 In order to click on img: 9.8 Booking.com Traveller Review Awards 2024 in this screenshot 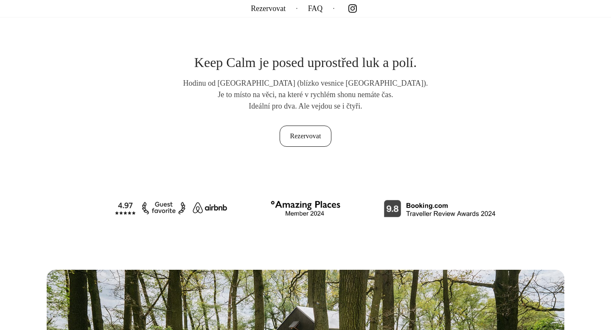, I will do `click(439, 208)`.